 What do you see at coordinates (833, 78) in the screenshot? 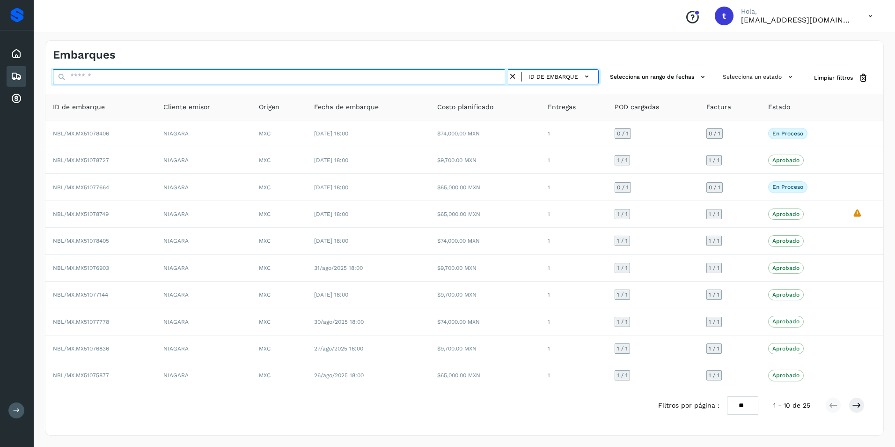
I see `span: Limpiar filtros` at bounding box center [833, 78].